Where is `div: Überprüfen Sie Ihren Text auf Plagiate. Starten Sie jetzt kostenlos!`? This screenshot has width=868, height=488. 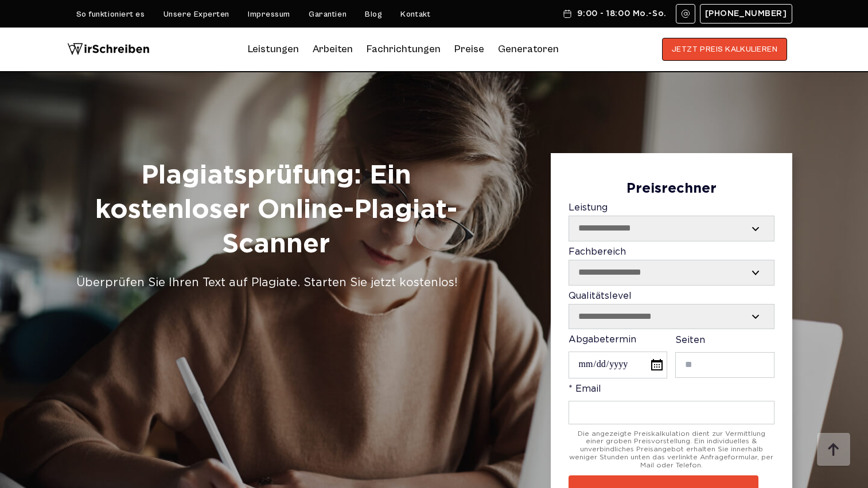 div: Überprüfen Sie Ihren Text auf Plagiate. Starten Sie jetzt kostenlos! is located at coordinates (276, 283).